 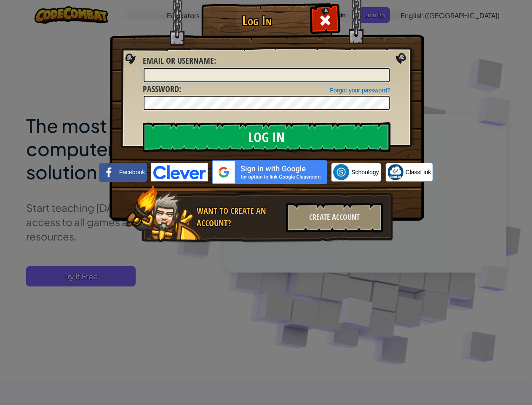 I want to click on span: Email or Username, so click(x=178, y=61).